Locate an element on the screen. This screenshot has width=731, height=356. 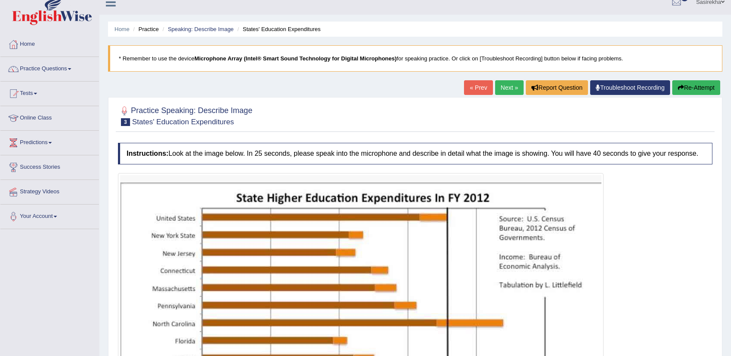
a: Predictions is located at coordinates (50, 142).